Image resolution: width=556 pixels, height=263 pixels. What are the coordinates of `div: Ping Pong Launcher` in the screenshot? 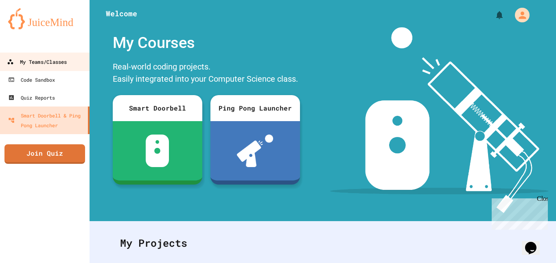 It's located at (255, 108).